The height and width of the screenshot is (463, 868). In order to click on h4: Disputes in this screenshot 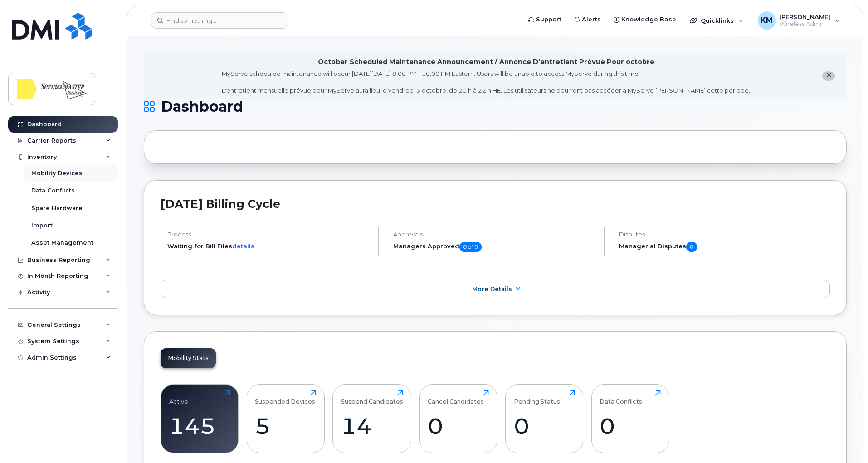, I will do `click(724, 234)`.